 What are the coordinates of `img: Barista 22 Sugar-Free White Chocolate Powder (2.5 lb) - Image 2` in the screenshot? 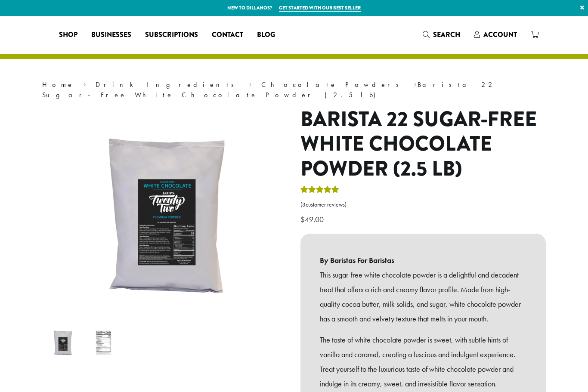 It's located at (103, 342).